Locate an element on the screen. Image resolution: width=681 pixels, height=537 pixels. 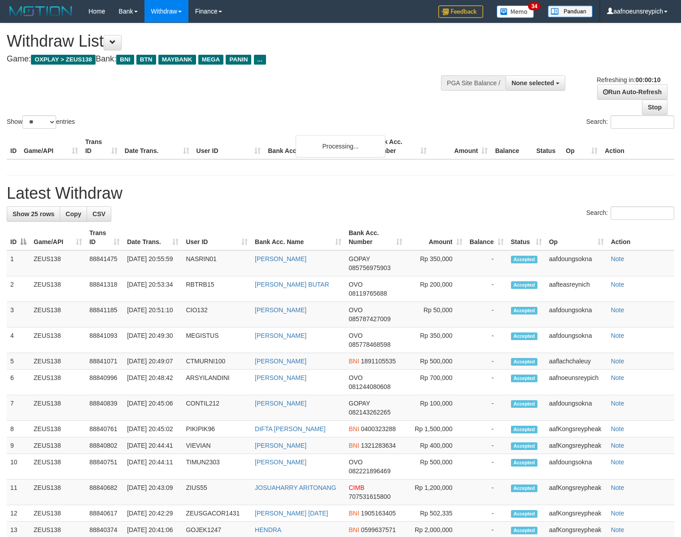
td: Rp 50,000 is located at coordinates (436, 315).